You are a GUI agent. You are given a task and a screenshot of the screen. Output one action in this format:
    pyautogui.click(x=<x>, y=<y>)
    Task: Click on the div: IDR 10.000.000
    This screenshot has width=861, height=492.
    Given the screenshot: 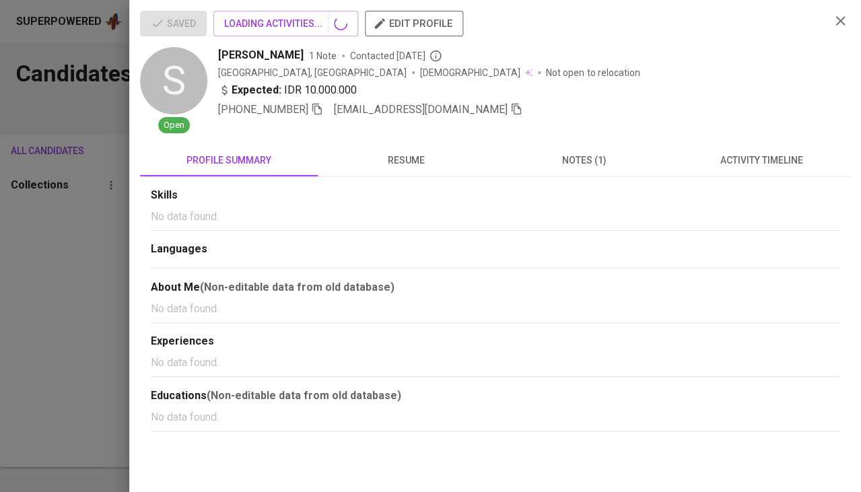 What is the action you would take?
    pyautogui.click(x=288, y=90)
    